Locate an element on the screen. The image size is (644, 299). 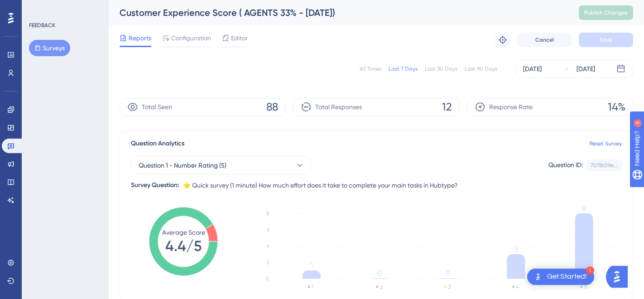
text: 3 is located at coordinates (449, 287).